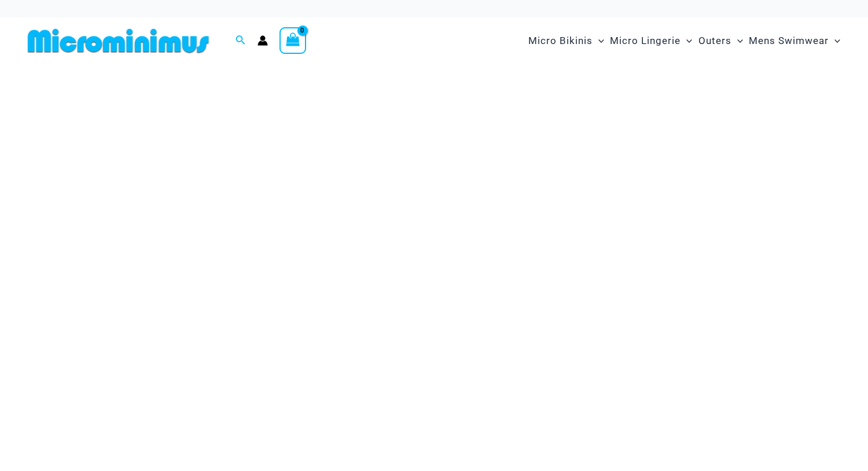 This screenshot has width=868, height=471. I want to click on span: Micro Lingerie, so click(645, 41).